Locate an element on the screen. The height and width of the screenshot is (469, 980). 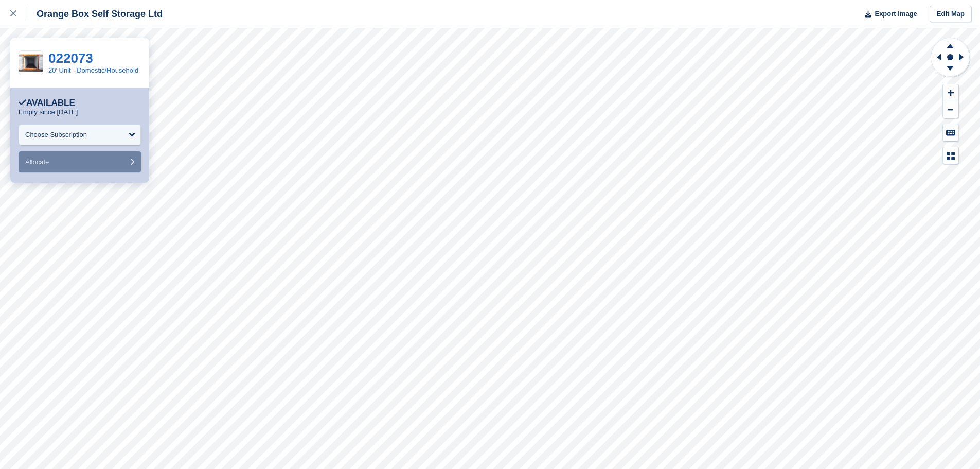
button: Keyboard Shortcuts is located at coordinates (951, 133).